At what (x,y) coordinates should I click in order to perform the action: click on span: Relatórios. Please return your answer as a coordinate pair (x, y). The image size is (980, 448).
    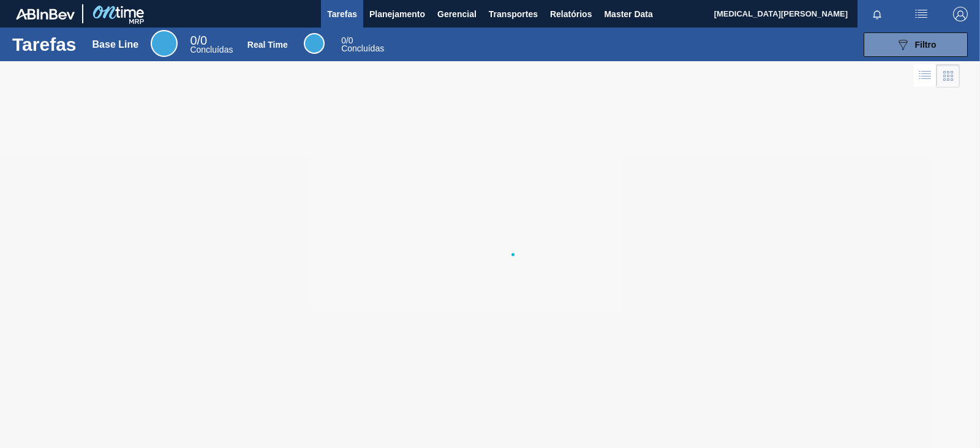
    Looking at the image, I should click on (571, 14).